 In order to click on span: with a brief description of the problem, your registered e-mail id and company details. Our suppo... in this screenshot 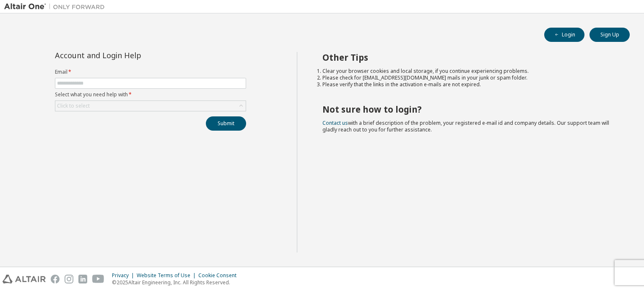, I will do `click(466, 126)`.